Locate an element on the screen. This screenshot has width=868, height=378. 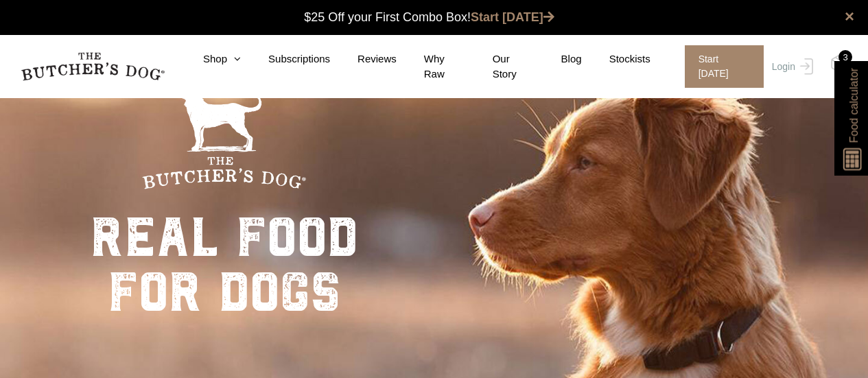
a: Reviews is located at coordinates (363, 59).